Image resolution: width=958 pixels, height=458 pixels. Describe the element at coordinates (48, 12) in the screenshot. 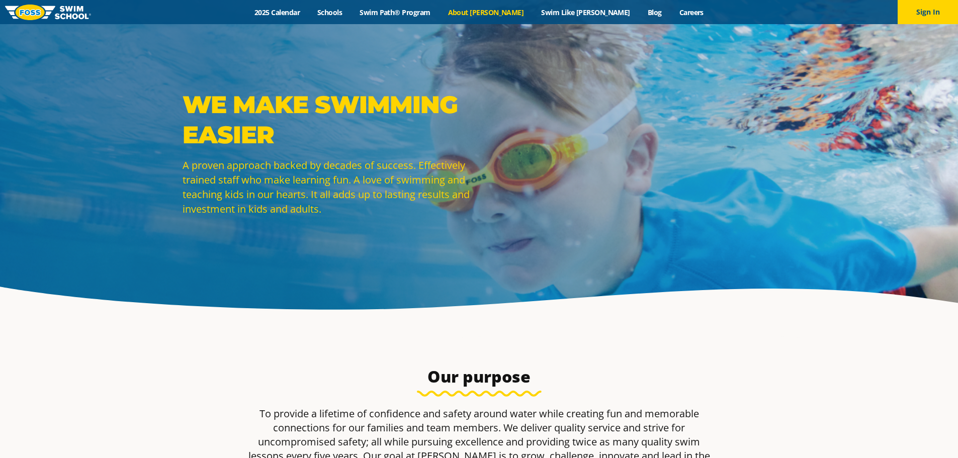

I see `img: FOSS Swim School Logo` at that location.